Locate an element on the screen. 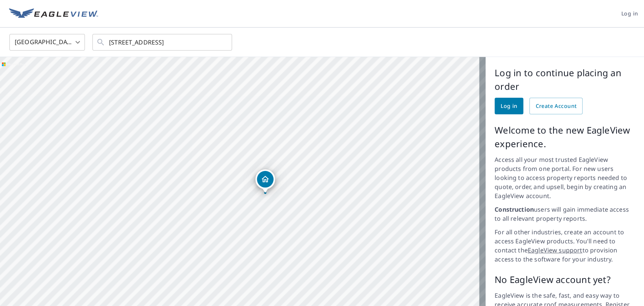 This screenshot has height=306, width=644. p: For all other industries, create an account to access EagleView products. You'll need to contact ... is located at coordinates (565, 246).